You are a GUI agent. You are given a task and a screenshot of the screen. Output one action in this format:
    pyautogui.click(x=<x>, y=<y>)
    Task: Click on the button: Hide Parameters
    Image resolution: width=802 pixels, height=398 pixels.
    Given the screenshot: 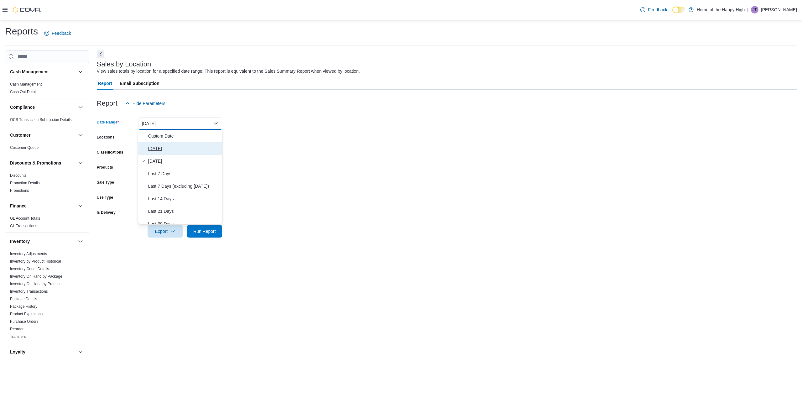 What is the action you would take?
    pyautogui.click(x=145, y=103)
    